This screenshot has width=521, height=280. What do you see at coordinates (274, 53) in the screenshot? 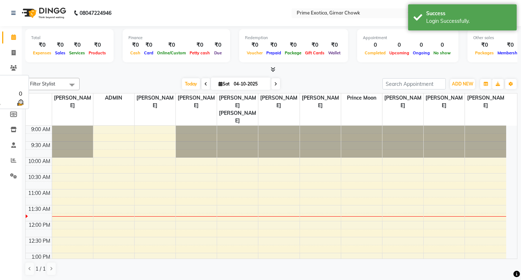
I see `span: Prepaid` at bounding box center [274, 53].